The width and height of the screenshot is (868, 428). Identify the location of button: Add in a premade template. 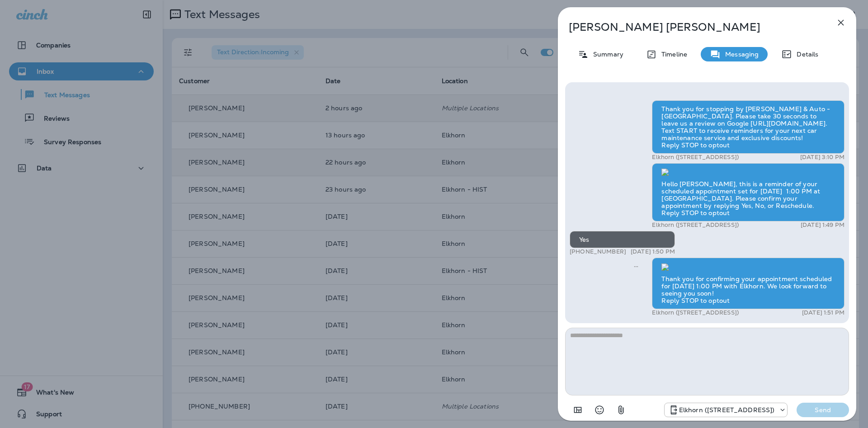
(578, 410).